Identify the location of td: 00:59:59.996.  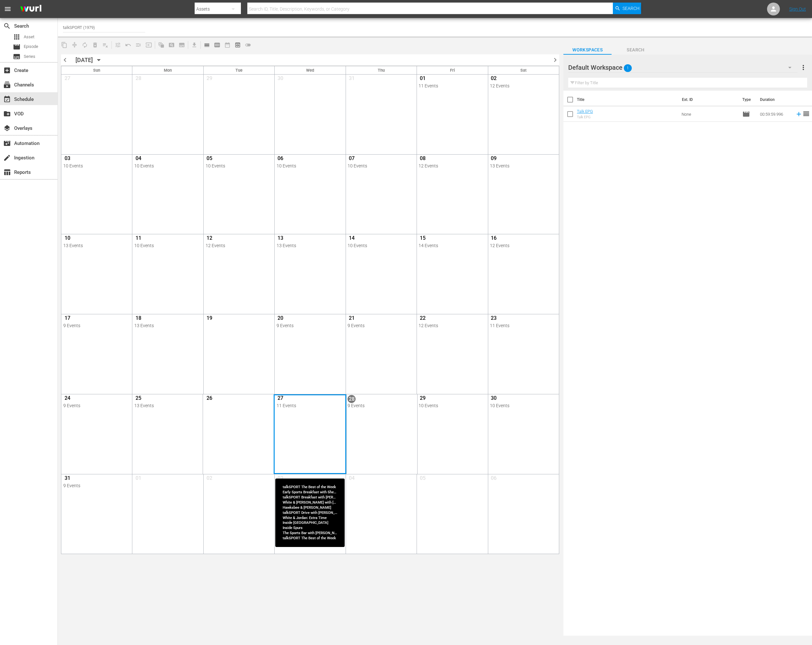
(774, 114).